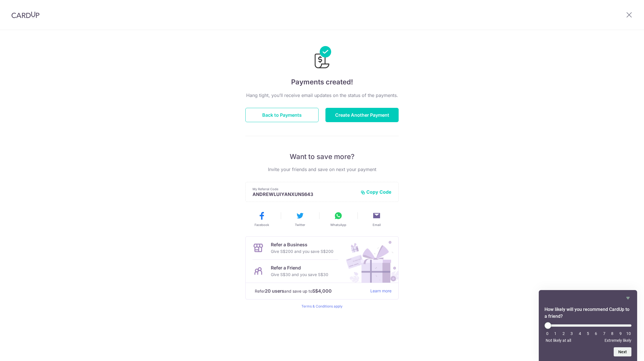 The height and width of the screenshot is (361, 644). What do you see at coordinates (25, 15) in the screenshot?
I see `img: CardUp` at bounding box center [25, 15].